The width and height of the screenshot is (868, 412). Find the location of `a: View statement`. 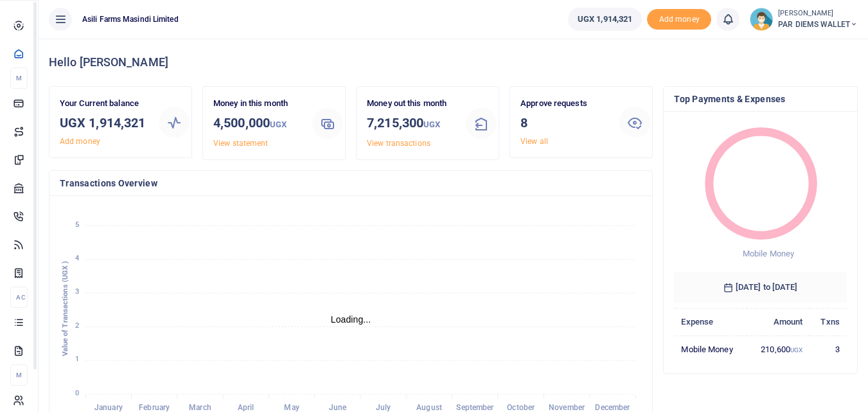

a: View statement is located at coordinates (240, 143).